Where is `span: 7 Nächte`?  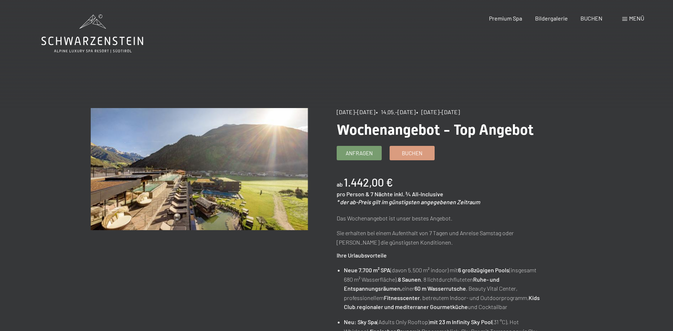 span: 7 Nächte is located at coordinates (382, 194).